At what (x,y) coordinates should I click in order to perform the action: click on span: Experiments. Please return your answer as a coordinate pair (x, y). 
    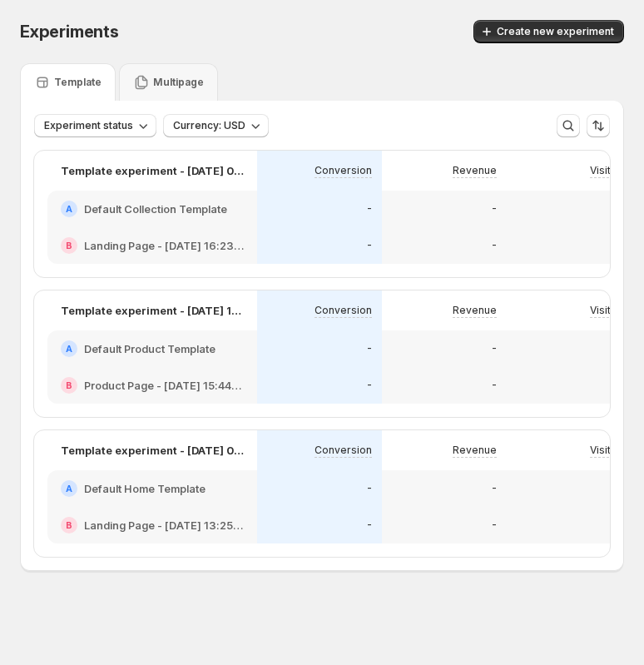
    Looking at the image, I should click on (69, 32).